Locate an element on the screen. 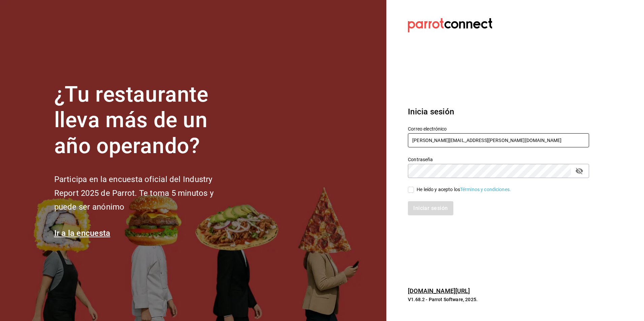  label: Correo electrónico is located at coordinates (499, 129).